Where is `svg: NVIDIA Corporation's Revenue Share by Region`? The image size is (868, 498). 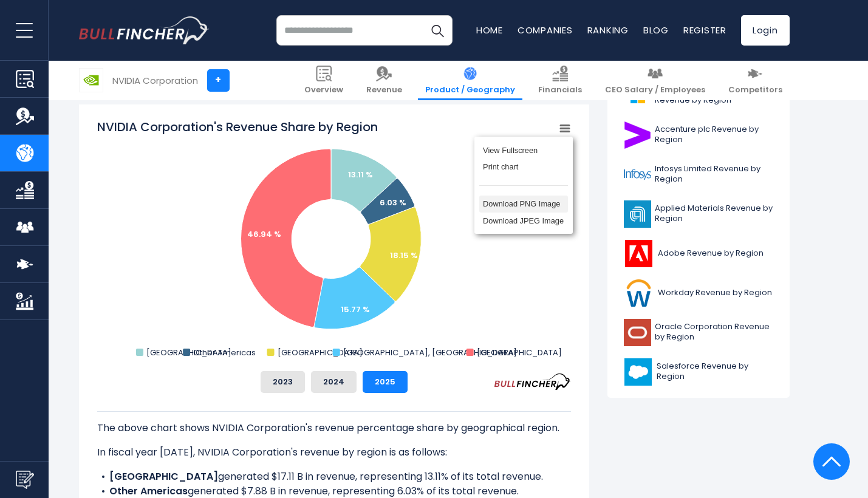
svg: NVIDIA Corporation's Revenue Share by Region is located at coordinates (334, 240).